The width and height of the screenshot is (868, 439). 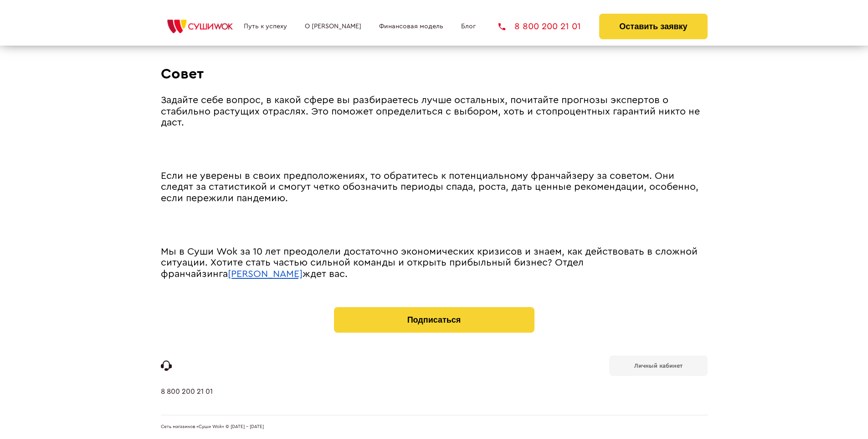 I want to click on b: Личный кабинет, so click(x=658, y=365).